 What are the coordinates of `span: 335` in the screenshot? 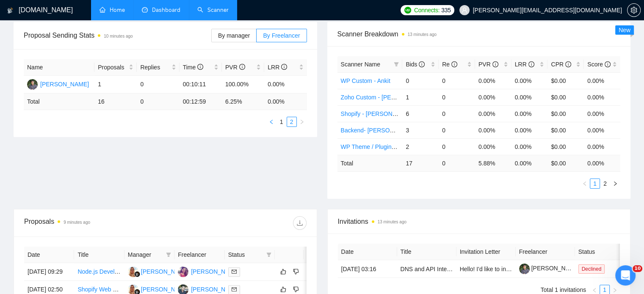 It's located at (446, 10).